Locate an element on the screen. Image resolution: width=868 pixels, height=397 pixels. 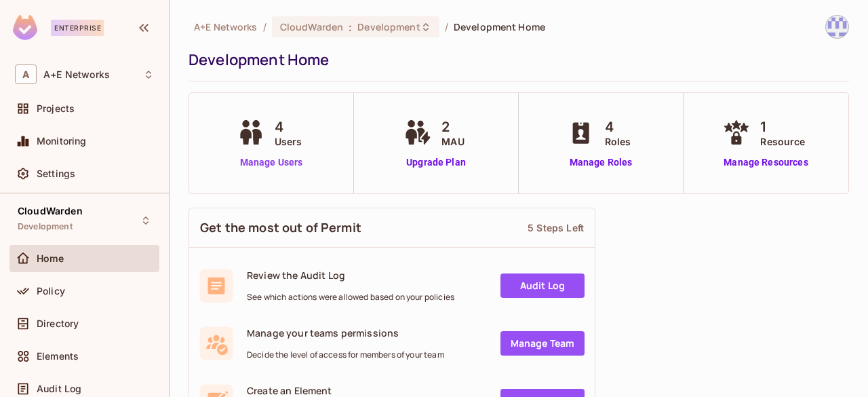
span: 2 is located at coordinates (452, 127).